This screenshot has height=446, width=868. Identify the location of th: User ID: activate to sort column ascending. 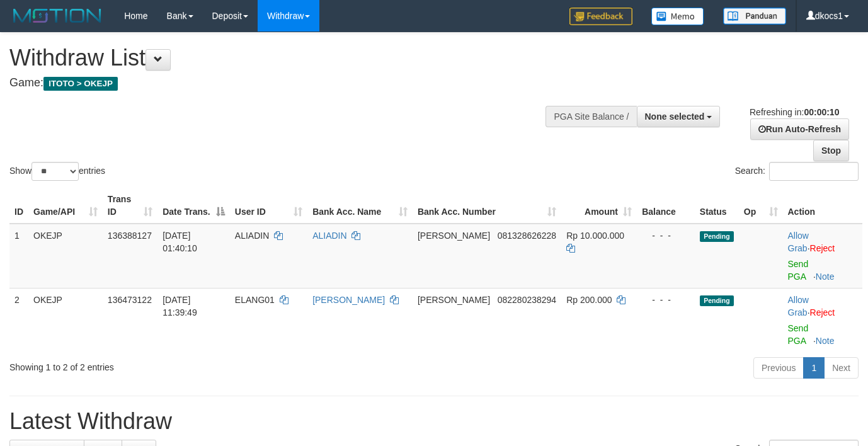
(269, 205).